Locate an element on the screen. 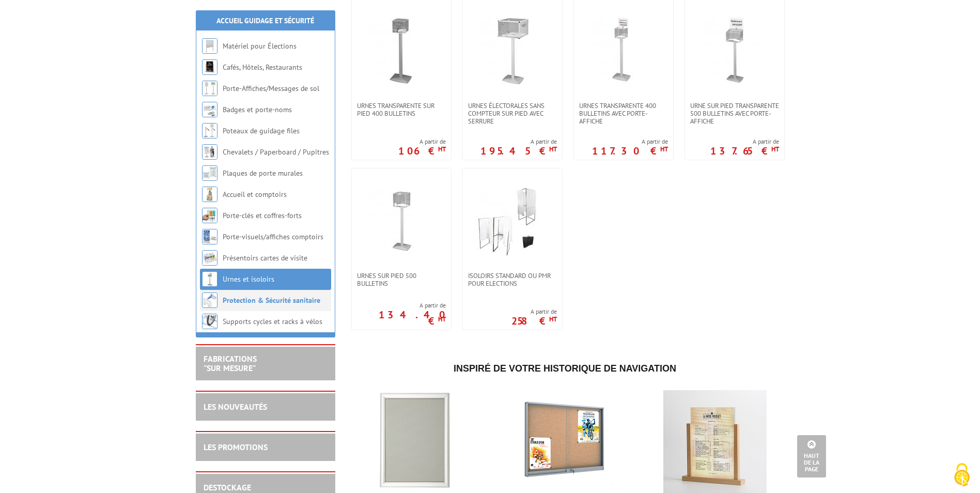 This screenshot has width=980, height=493. img: Urne sur pied transparente 500 bulletins avec porte-affiche is located at coordinates (735, 50).